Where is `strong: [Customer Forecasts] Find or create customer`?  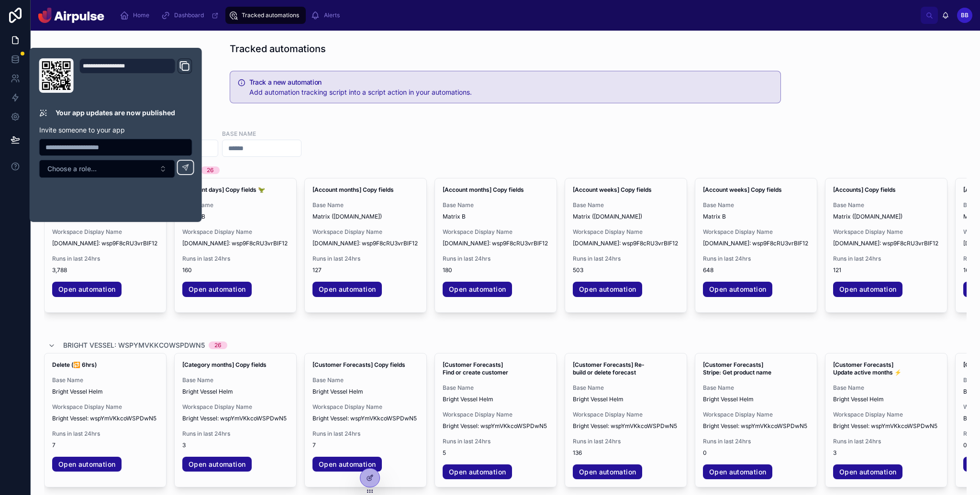 strong: [Customer Forecasts] Find or create customer is located at coordinates (475, 368).